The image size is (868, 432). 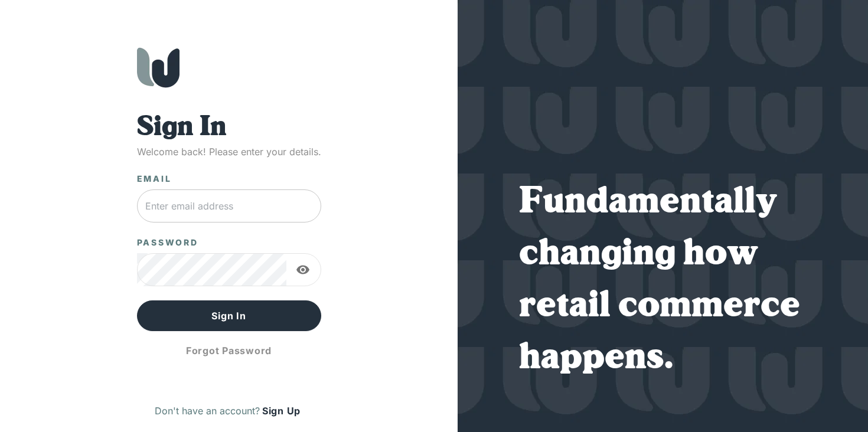 What do you see at coordinates (167, 243) in the screenshot?
I see `label: Password` at bounding box center [167, 243].